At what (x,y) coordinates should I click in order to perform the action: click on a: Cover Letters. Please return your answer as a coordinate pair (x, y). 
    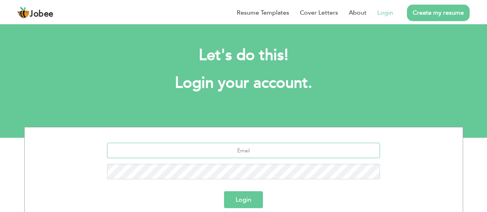
    Looking at the image, I should click on (319, 13).